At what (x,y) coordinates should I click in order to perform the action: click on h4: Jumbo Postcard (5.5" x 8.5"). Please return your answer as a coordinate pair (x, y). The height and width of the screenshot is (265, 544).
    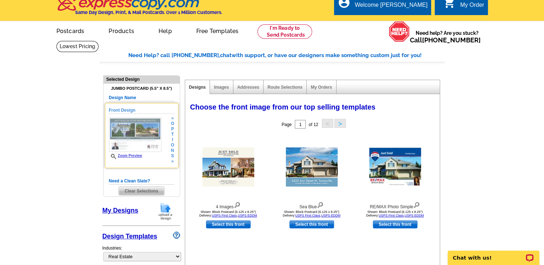
    Looking at the image, I should click on (142, 88).